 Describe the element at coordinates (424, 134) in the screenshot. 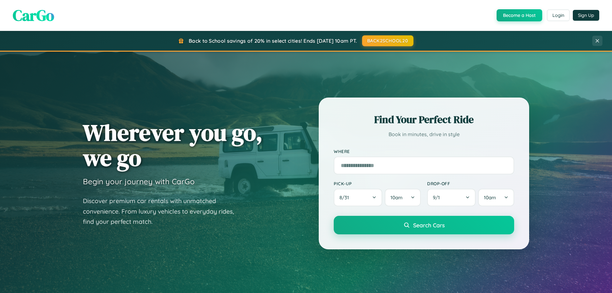

I see `p: Book in minutes, drive in style` at that location.